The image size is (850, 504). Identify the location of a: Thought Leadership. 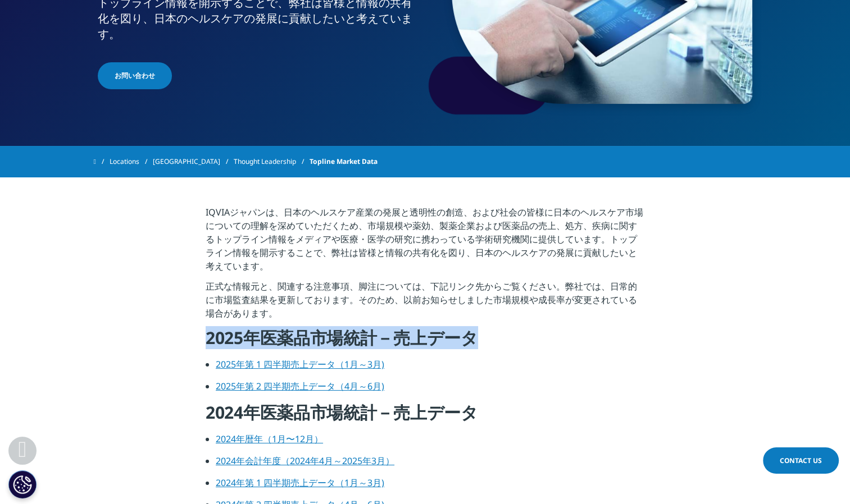
(271, 162).